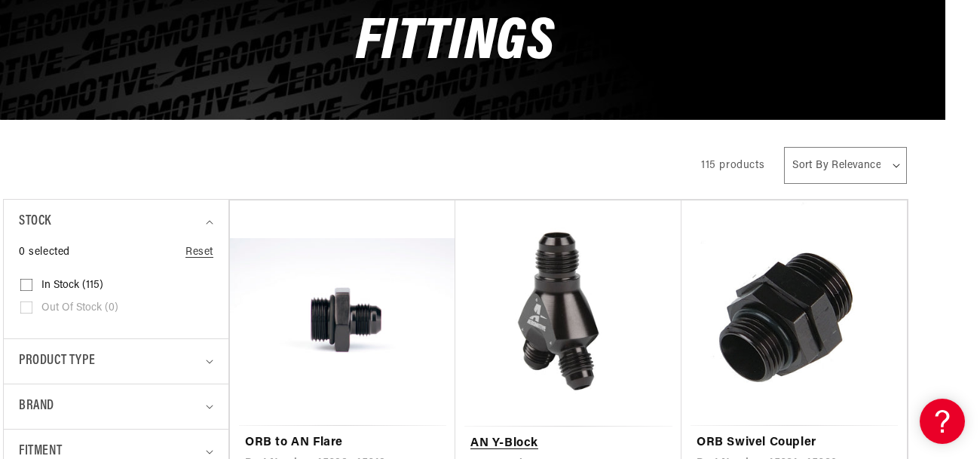 The image size is (980, 459). I want to click on summary: Brand (0 selected), so click(116, 406).